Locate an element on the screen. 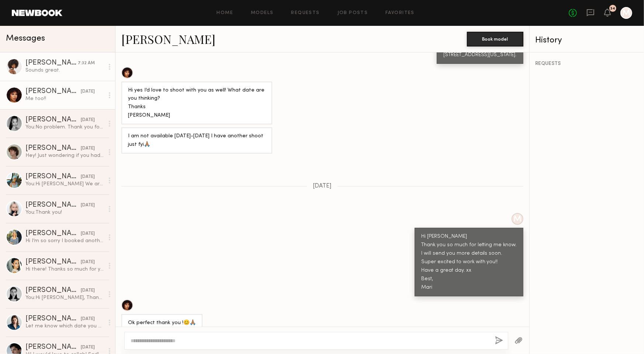  div: You: No problem. Thank you for quick response. Hope we can work together on next project! is located at coordinates (64, 127).